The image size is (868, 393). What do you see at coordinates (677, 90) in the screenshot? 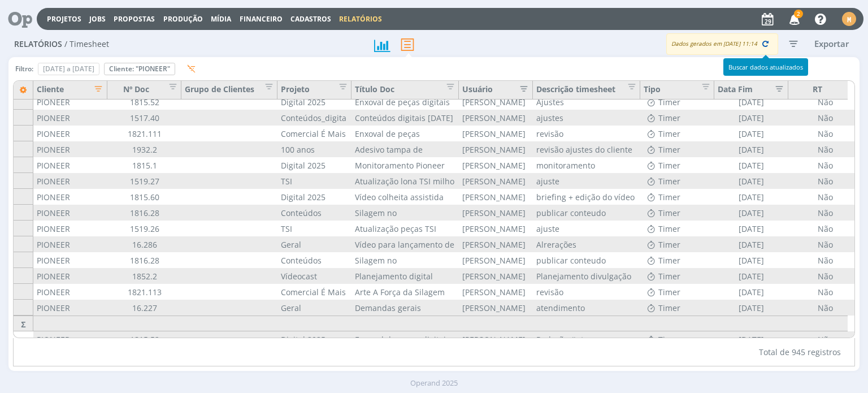
I see `div: Tipo` at bounding box center [677, 90].